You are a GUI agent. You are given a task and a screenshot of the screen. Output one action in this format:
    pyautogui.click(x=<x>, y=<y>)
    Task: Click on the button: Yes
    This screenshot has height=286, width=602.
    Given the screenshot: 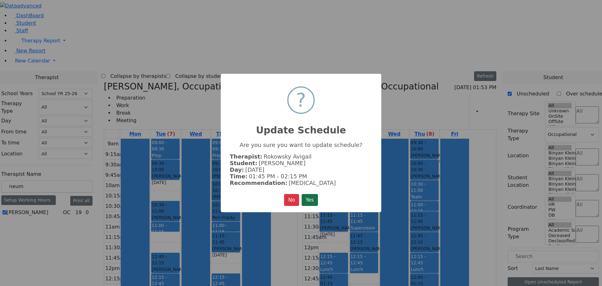 What is the action you would take?
    pyautogui.click(x=310, y=200)
    